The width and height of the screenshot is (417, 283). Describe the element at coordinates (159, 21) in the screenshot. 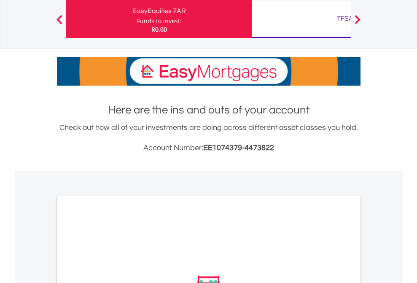

I see `div: Funds to invest:` at that location.